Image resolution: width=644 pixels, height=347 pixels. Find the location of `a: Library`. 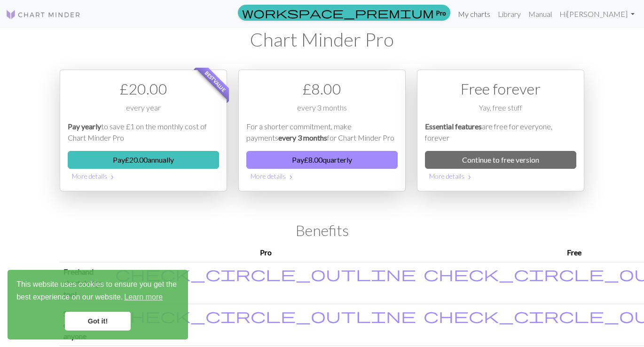

a: Library is located at coordinates (508, 15).